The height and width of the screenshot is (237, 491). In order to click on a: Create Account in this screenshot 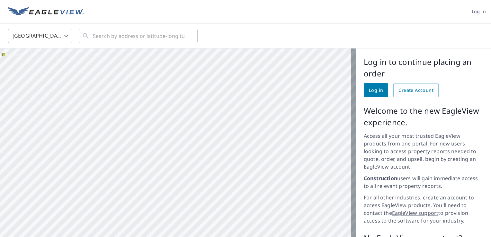, I will do `click(416, 90)`.